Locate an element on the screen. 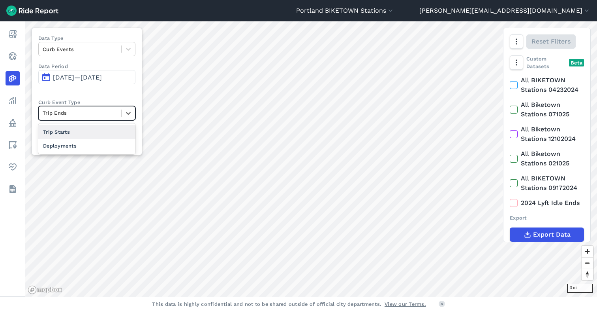 The image size is (597, 311). label: 2024 Lyft Idle Ends is located at coordinates (547, 203).